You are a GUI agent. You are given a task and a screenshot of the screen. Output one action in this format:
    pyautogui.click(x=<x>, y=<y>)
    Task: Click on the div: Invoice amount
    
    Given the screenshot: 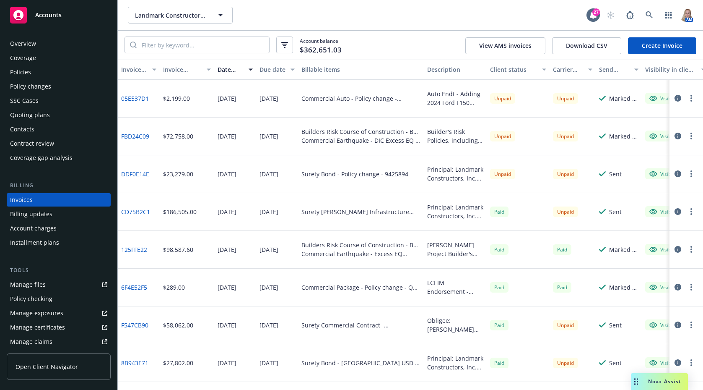 What is the action you would take?
    pyautogui.click(x=182, y=69)
    